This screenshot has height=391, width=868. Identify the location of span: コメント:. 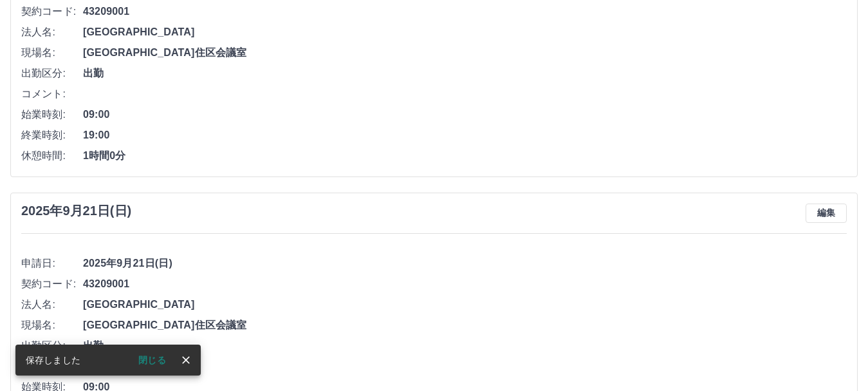
(52, 94).